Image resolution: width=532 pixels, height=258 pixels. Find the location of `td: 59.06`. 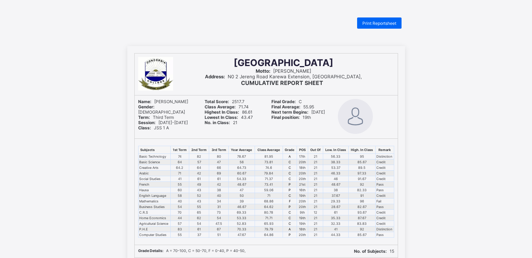

td: 59.06 is located at coordinates (269, 190).